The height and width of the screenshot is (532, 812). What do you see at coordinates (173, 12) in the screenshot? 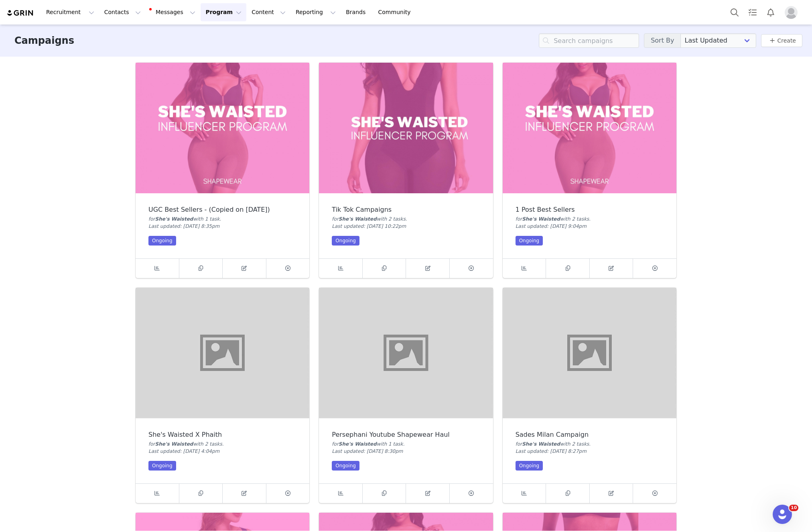
I see `button: Messages` at bounding box center [173, 12].